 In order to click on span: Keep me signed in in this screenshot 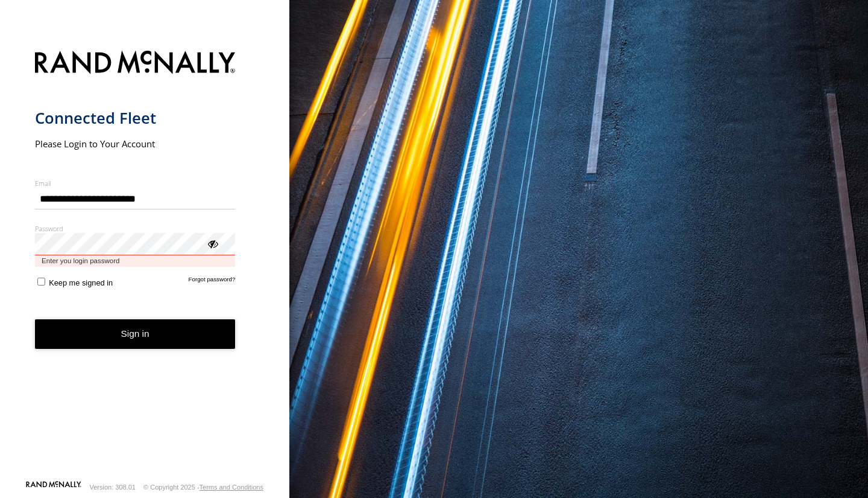, I will do `click(81, 282)`.